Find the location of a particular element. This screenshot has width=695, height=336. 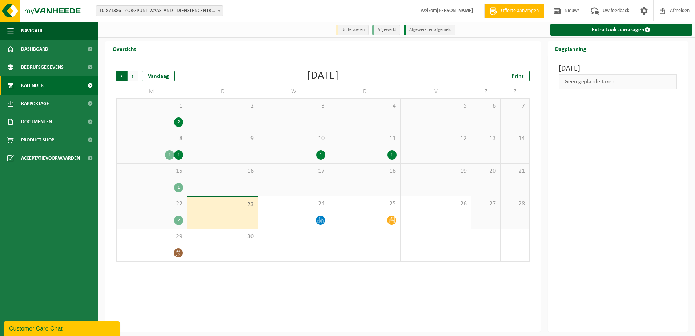

span: Offerte aanvragen is located at coordinates (520, 11).